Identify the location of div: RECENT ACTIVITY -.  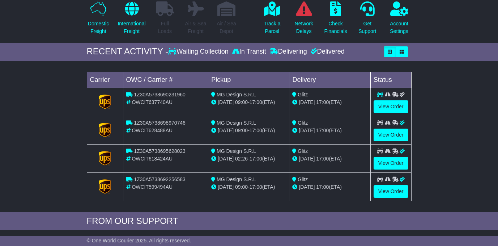
(128, 51).